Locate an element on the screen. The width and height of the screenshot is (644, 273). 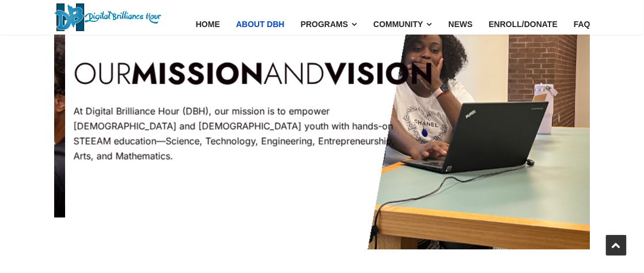
strong: VISION is located at coordinates (379, 73).